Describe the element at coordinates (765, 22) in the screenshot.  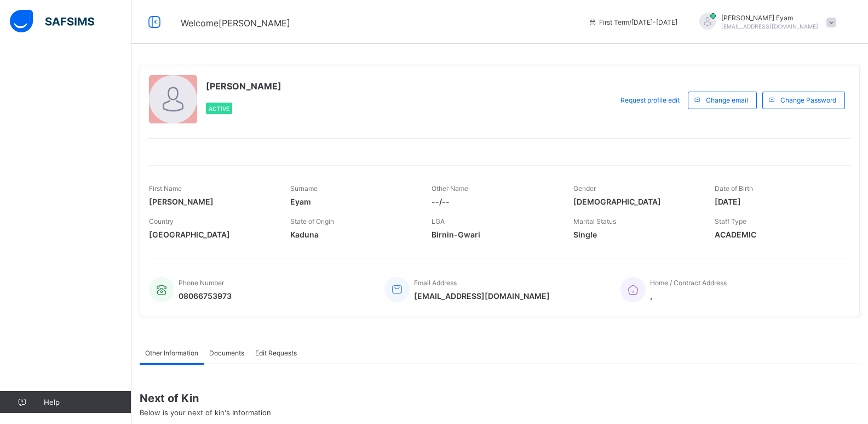
I see `div: PascalEyam` at that location.